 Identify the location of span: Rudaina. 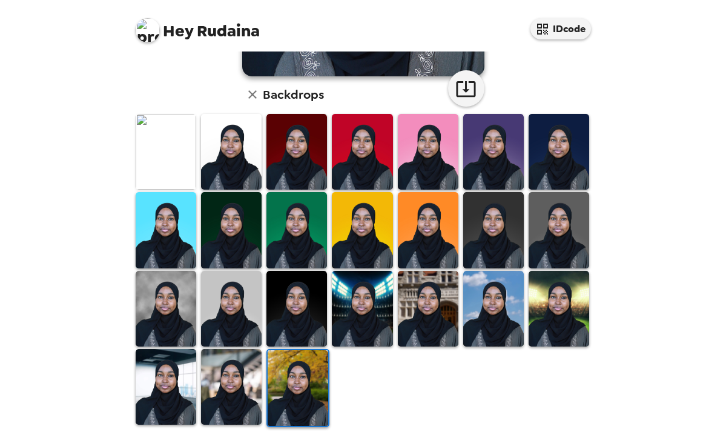
(197, 25).